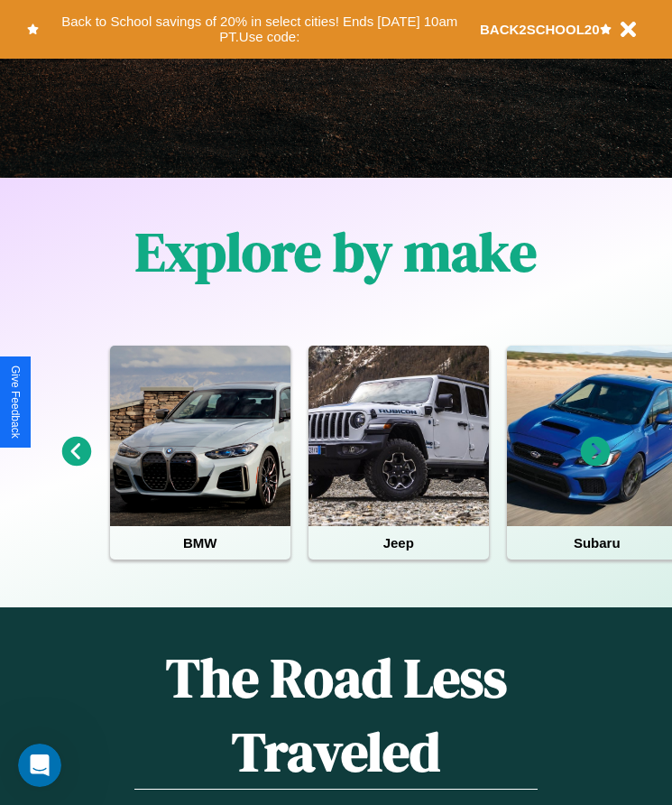 This screenshot has width=672, height=805. I want to click on h4: Jeep, so click(398, 542).